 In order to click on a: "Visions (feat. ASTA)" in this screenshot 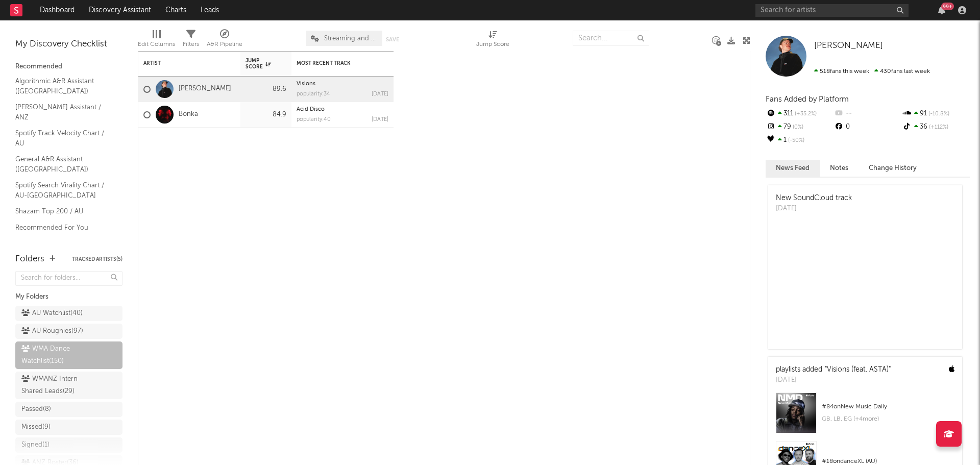, I will do `click(857, 369)`.